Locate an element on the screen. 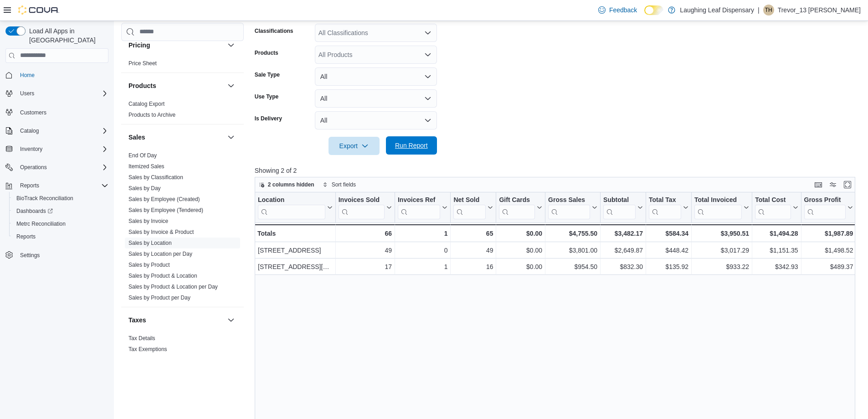  a: Sales by Invoice is located at coordinates (148, 221).